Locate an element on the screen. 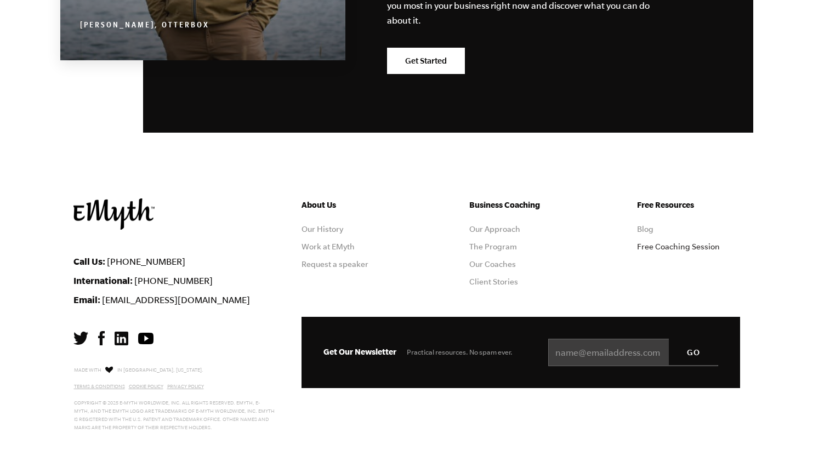  a: Our Coaches is located at coordinates (492, 264).